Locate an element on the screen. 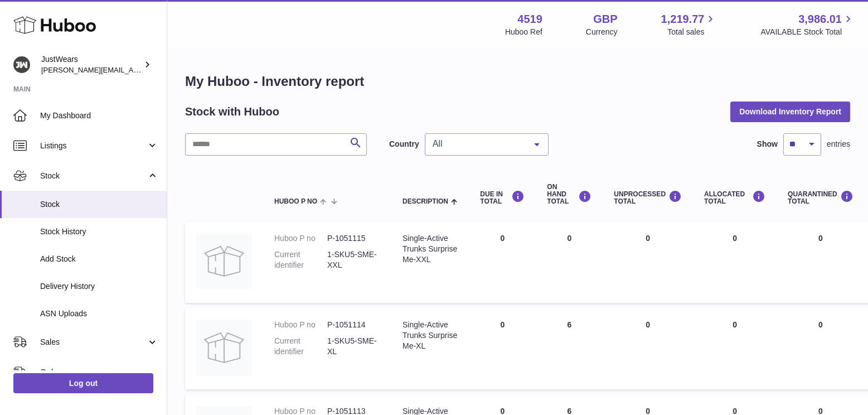 The height and width of the screenshot is (415, 868). div: UNPROCESSED Total is located at coordinates (648, 197).